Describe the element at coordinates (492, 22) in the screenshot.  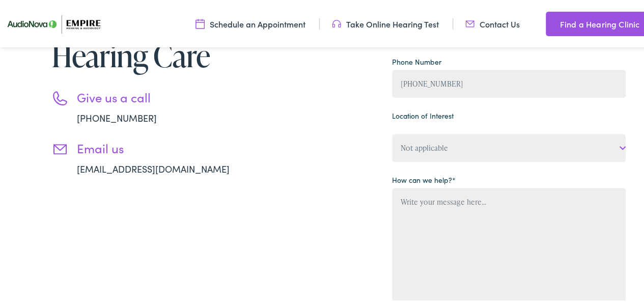
I see `a: Contact Us` at that location.